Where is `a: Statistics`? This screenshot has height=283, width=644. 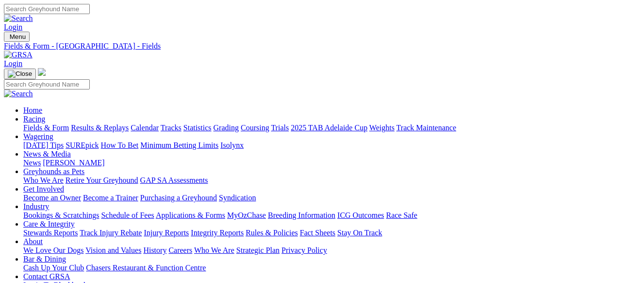
a: Statistics is located at coordinates (198, 127).